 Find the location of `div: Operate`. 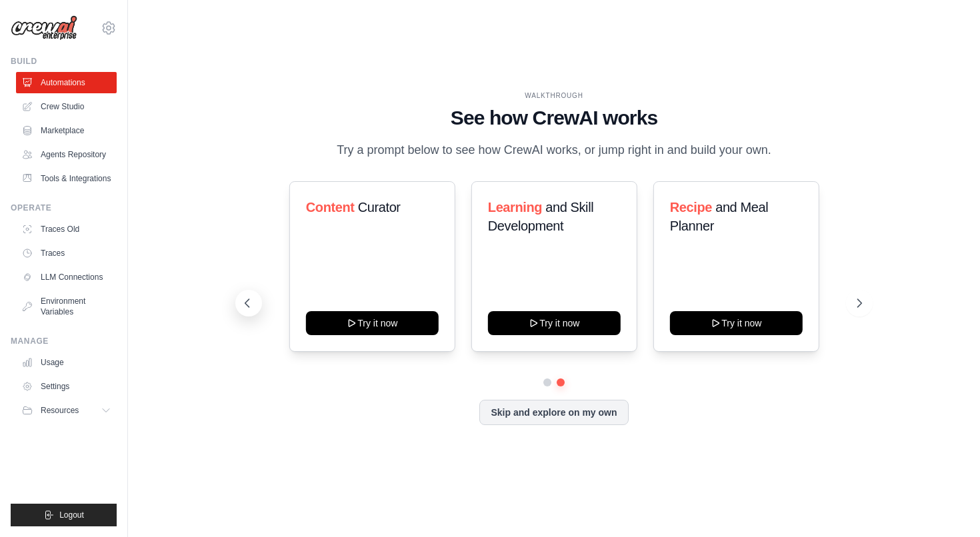

div: Operate is located at coordinates (64, 208).